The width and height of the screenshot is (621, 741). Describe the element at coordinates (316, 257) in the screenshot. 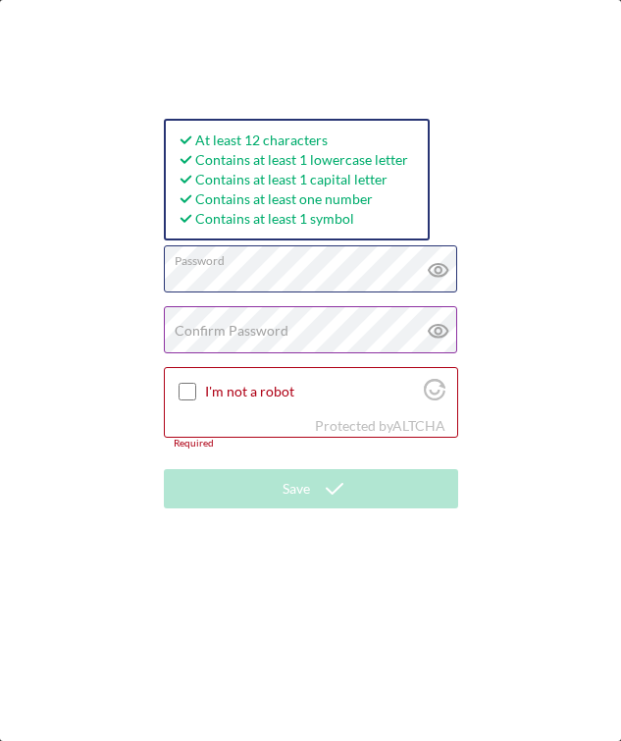

I see `label: Password` at that location.